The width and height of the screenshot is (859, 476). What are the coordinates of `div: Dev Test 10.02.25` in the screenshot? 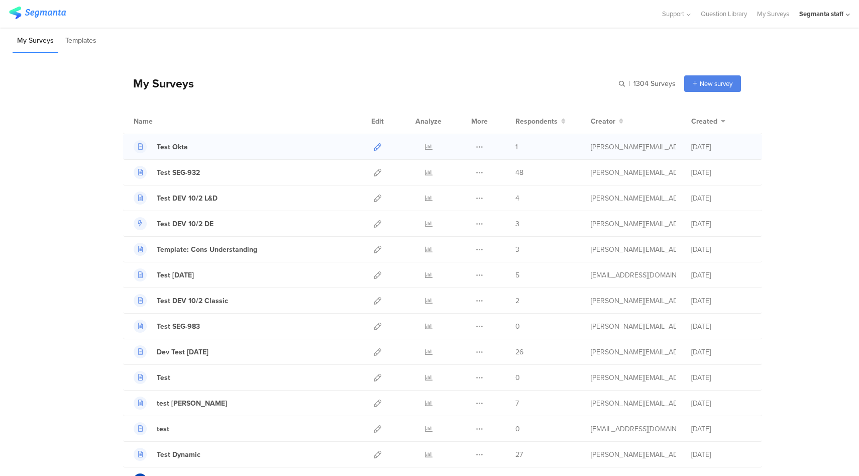 It's located at (182, 352).